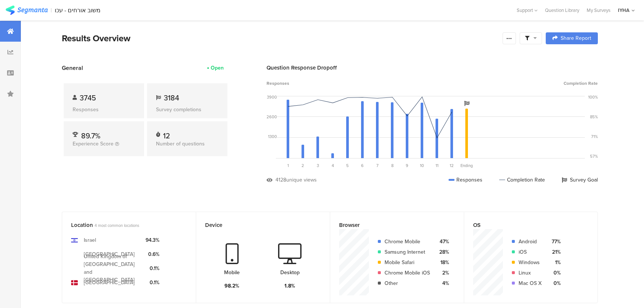 The height and width of the screenshot is (308, 644). What do you see at coordinates (594, 117) in the screenshot?
I see `div: 85%` at bounding box center [594, 117].